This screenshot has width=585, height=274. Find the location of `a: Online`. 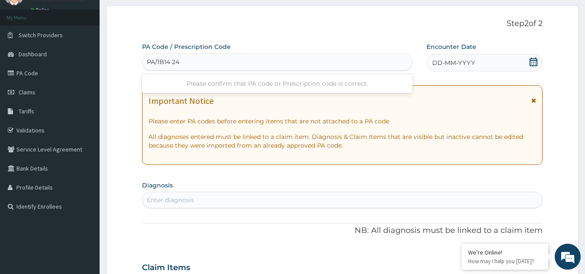

a: Online is located at coordinates (41, 10).